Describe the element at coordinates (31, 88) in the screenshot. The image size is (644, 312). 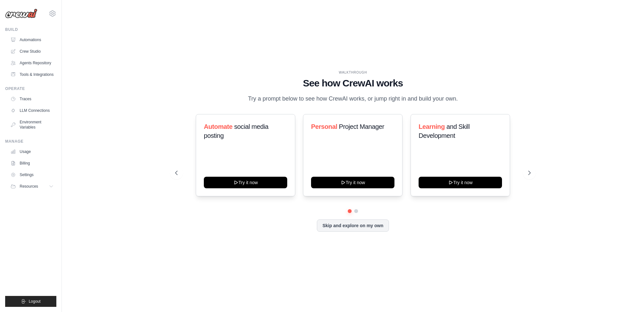
I see `div: Operate` at that location.